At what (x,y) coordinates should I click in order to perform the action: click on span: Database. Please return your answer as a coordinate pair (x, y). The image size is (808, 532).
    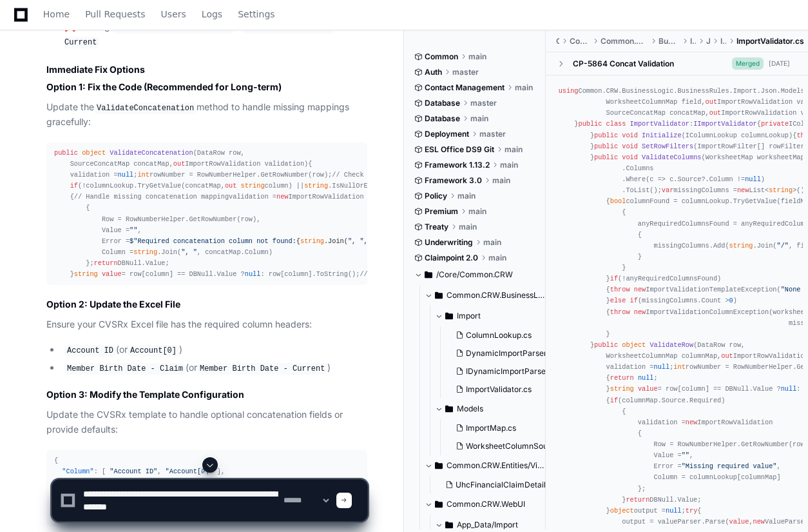
    Looking at the image, I should click on (442, 118).